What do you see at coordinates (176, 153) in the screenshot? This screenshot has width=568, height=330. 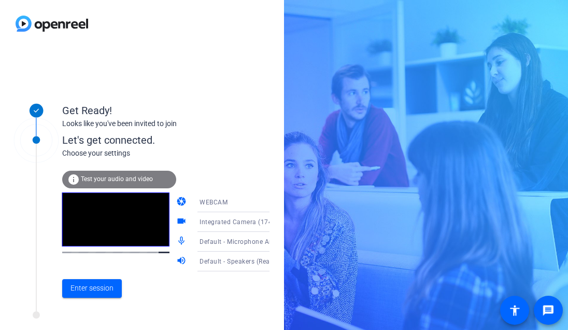 I see `div: Choose your settings` at bounding box center [176, 153].